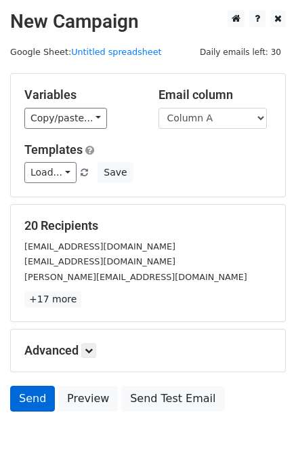  Describe the element at coordinates (33, 399) in the screenshot. I see `a: Send` at that location.